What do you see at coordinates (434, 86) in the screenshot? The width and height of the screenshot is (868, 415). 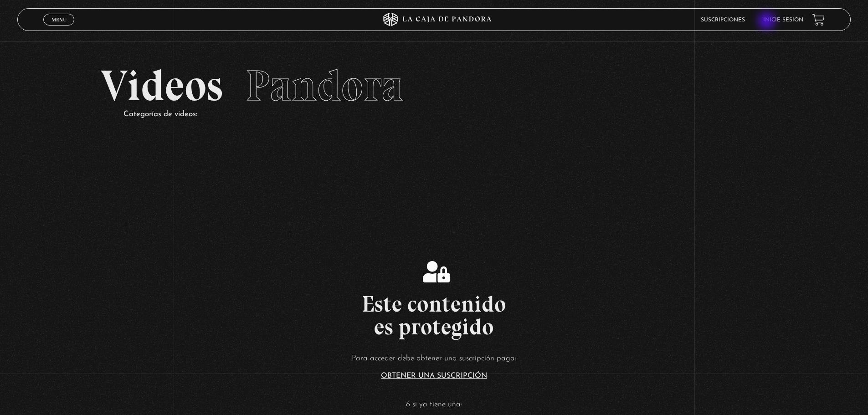 I see `h2: Videos` at bounding box center [434, 86].